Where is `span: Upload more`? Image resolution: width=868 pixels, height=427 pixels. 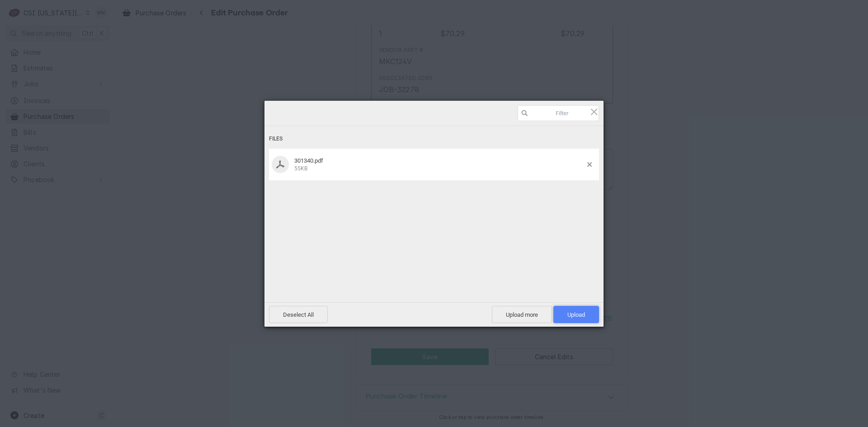
span: Upload more is located at coordinates (522, 314).